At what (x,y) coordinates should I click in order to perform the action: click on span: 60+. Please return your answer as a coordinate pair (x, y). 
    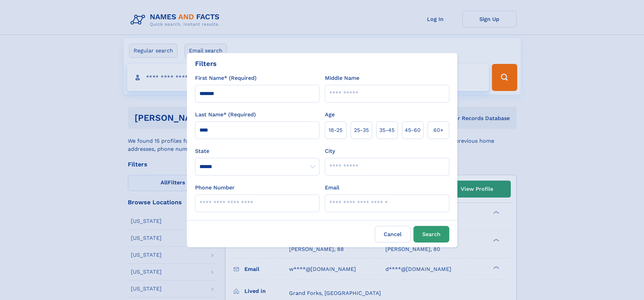
    Looking at the image, I should click on (439, 130).